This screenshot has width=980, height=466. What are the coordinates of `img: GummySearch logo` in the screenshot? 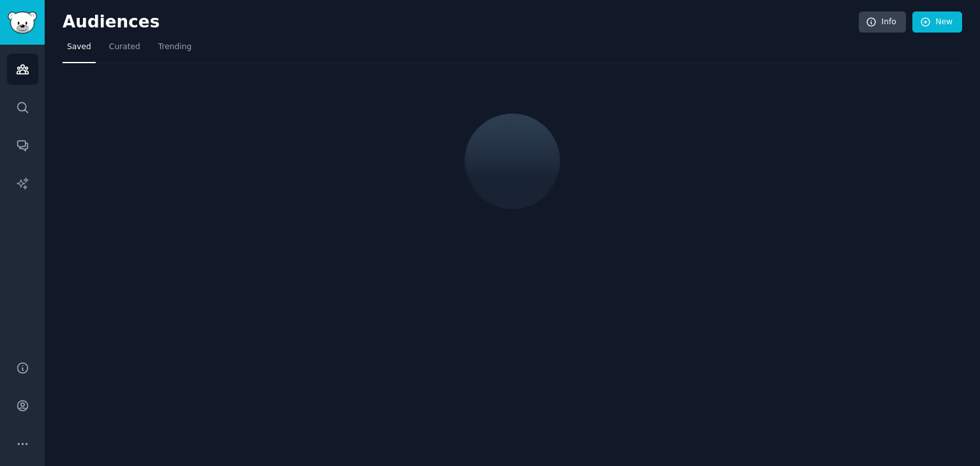 It's located at (22, 22).